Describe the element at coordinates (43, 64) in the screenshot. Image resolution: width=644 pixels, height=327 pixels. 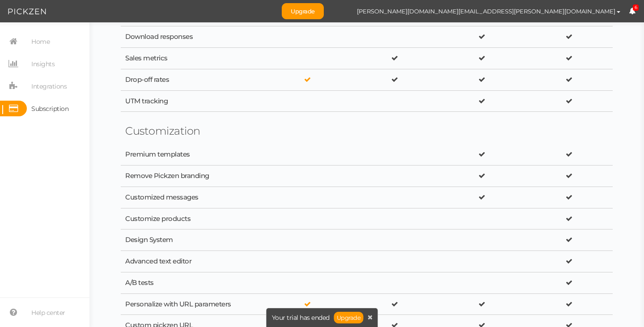
I see `span: Insights` at that location.